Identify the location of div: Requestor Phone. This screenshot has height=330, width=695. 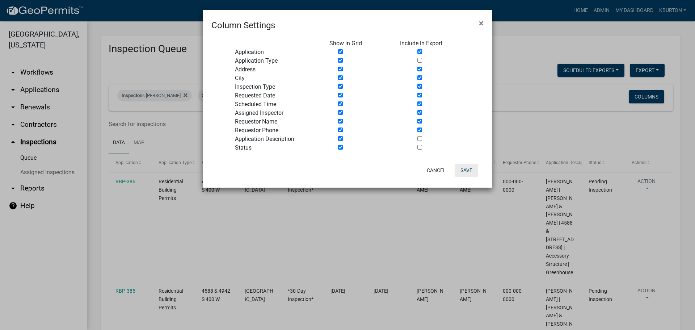
(277, 130).